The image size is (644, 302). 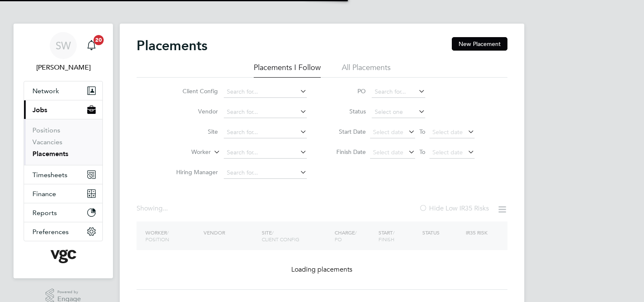 What do you see at coordinates (63, 175) in the screenshot?
I see `button: Timesheets` at bounding box center [63, 175].